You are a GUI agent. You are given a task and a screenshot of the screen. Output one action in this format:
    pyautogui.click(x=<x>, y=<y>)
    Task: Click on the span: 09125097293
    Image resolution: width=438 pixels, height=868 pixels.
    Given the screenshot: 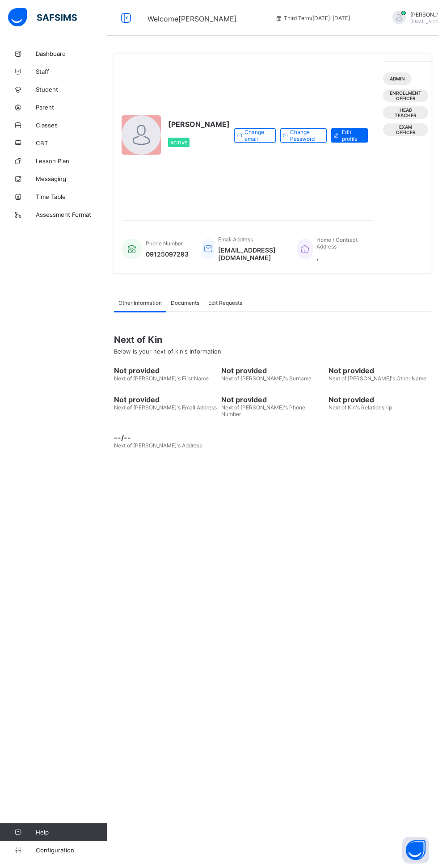 What is the action you would take?
    pyautogui.click(x=167, y=253)
    